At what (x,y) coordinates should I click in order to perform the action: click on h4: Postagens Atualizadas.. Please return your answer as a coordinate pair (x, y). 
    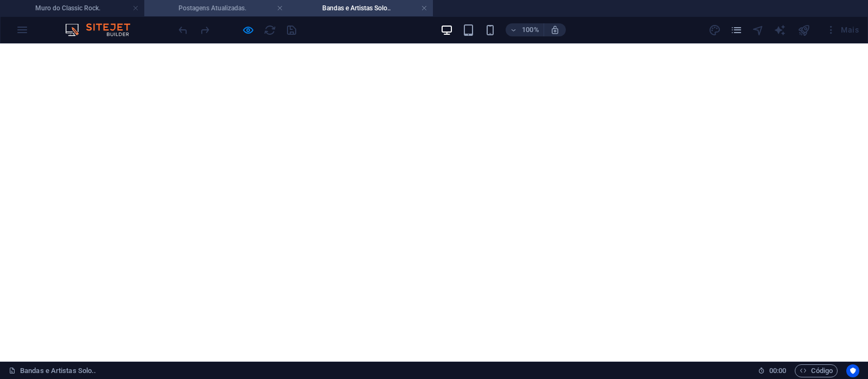
    Looking at the image, I should click on (217, 8).